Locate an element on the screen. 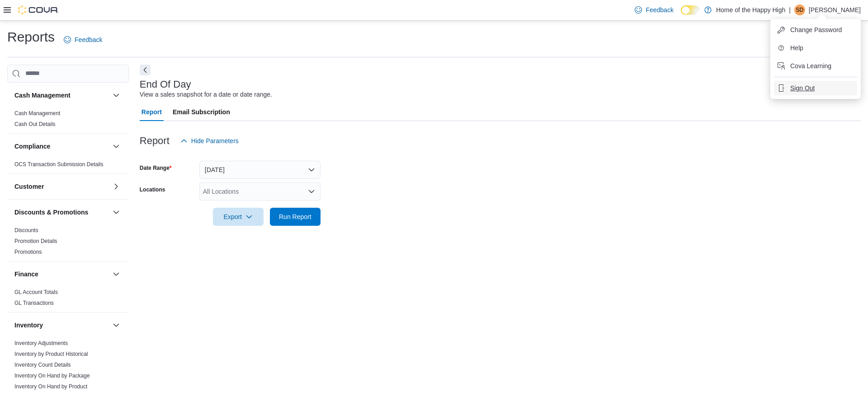  button: Change Password is located at coordinates (816, 30).